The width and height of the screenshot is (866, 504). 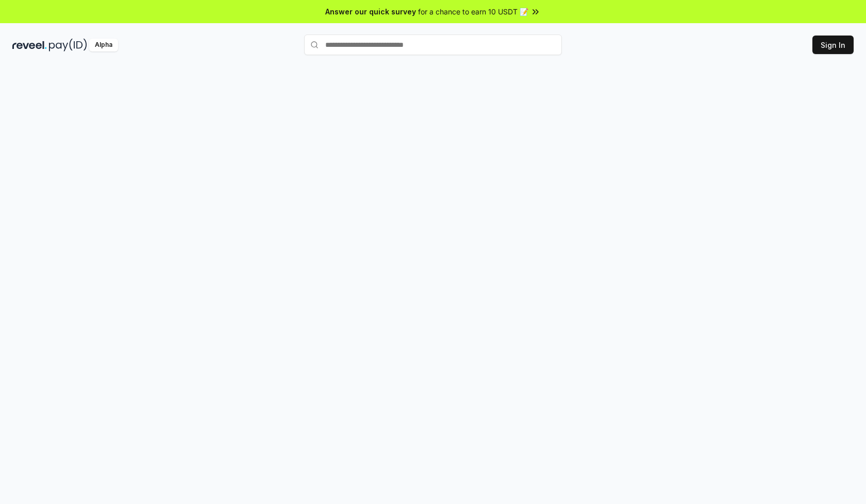 What do you see at coordinates (29, 45) in the screenshot?
I see `img: reveel_dark` at bounding box center [29, 45].